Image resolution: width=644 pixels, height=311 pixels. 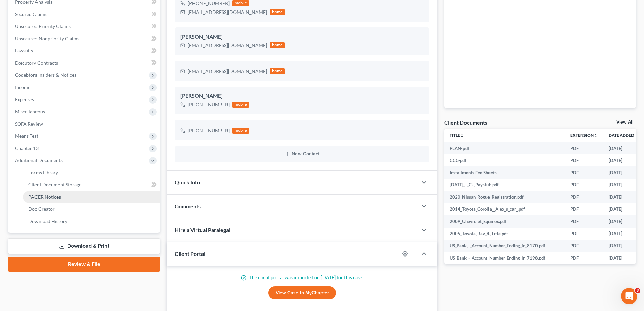 I want to click on td: Installments Fee Sheets, so click(x=505, y=173).